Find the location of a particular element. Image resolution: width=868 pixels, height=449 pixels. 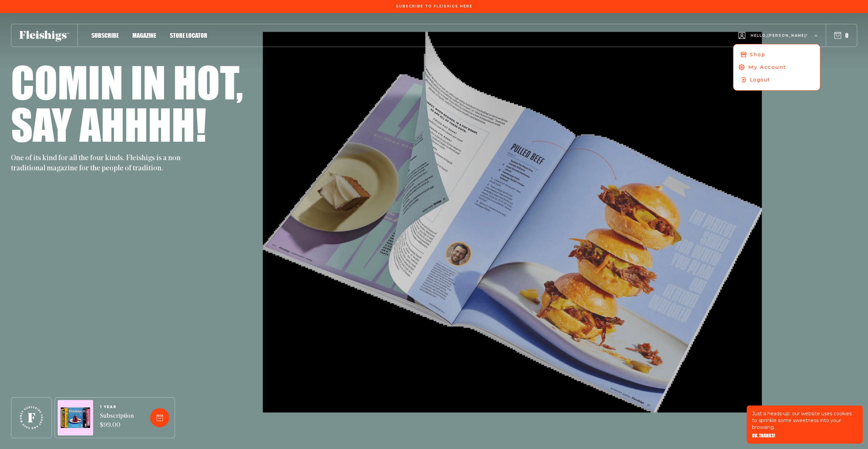

p: One of its kind for all the four kinds. Fleishigs is a non-traditional magazine for the people of... is located at coordinates (99, 163).